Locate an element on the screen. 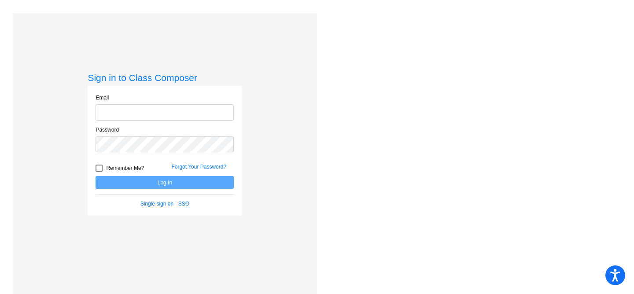 The height and width of the screenshot is (294, 634). a: Forgot Your Password? is located at coordinates (198, 167).